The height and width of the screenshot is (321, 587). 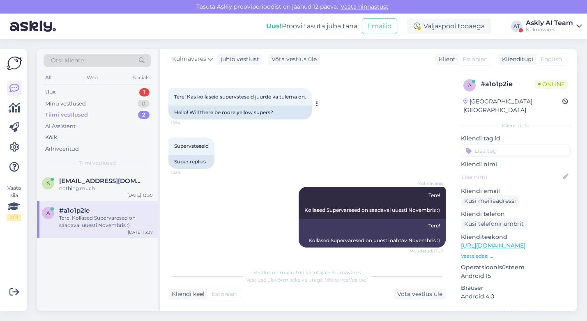 I want to click on div: Tere! Kollased Supervaresed on uuesti nähtav Novembris :), so click(x=372, y=233).